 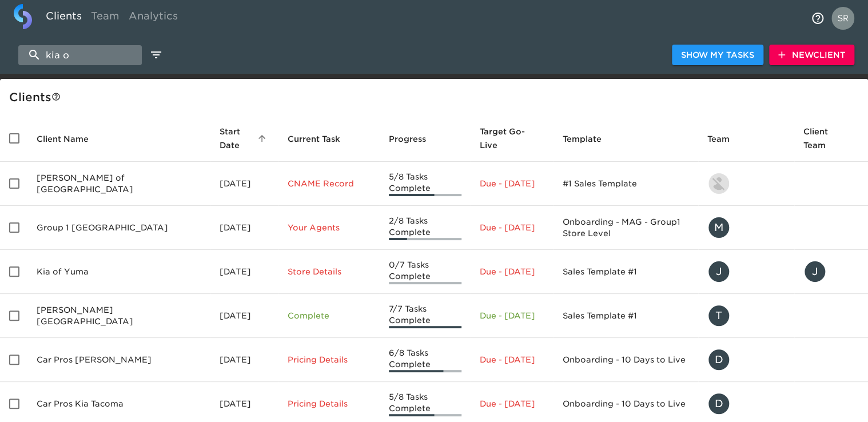 I want to click on span: Calculated based on the start date and the duration of all Tasks contained in this Hub., so click(x=504, y=138).